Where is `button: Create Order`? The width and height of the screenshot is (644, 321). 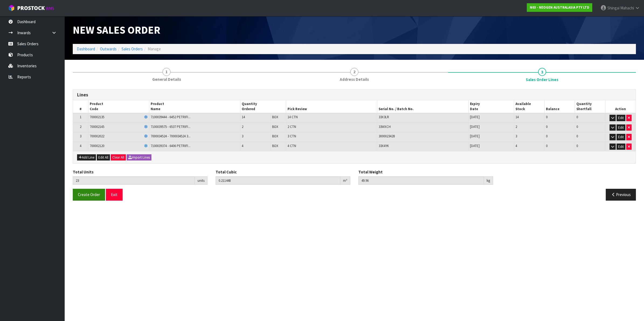
button: Create Order is located at coordinates (89, 195).